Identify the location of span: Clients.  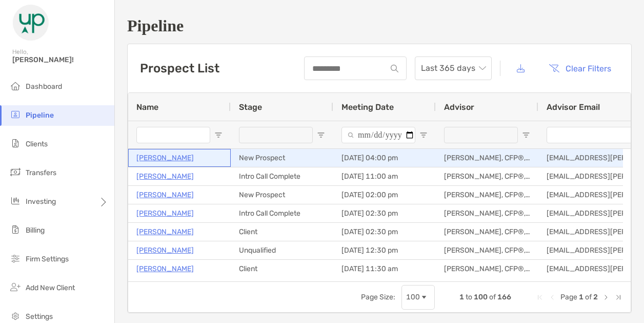
(36, 144).